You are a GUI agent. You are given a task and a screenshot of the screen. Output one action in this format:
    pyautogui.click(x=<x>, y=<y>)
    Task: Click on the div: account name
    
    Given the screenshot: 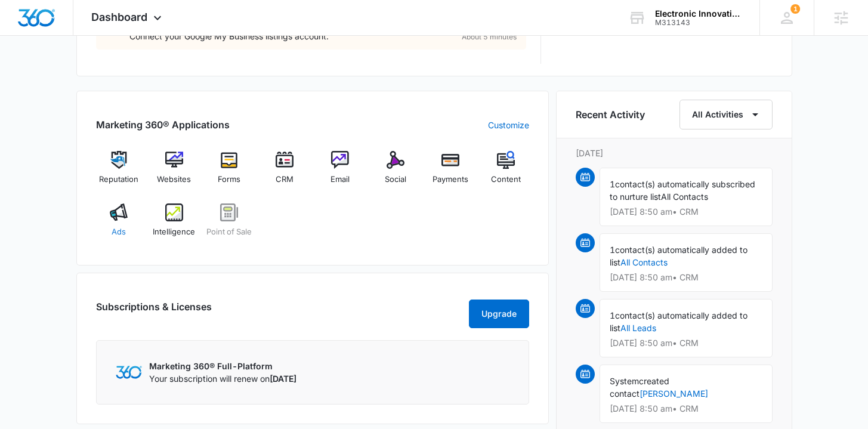 What is the action you would take?
    pyautogui.click(x=699, y=14)
    